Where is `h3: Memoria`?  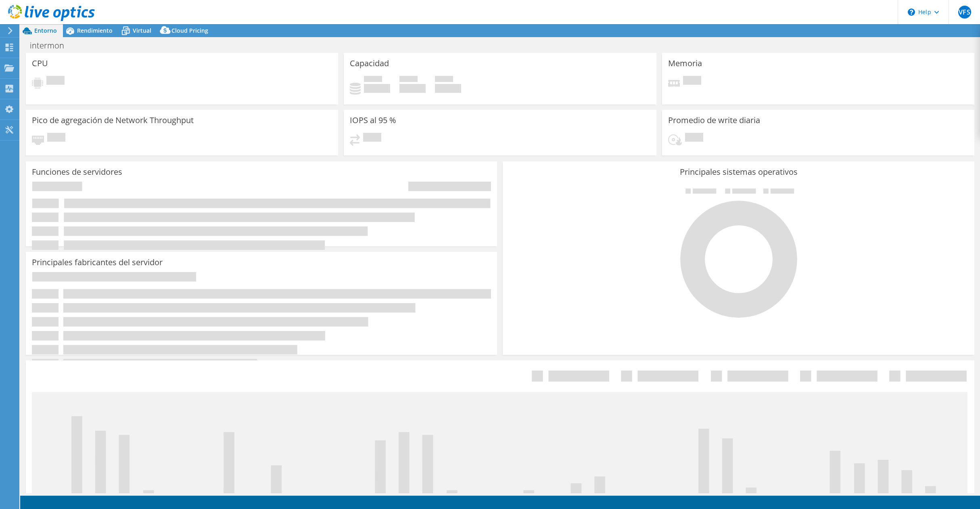 h3: Memoria is located at coordinates (685, 63).